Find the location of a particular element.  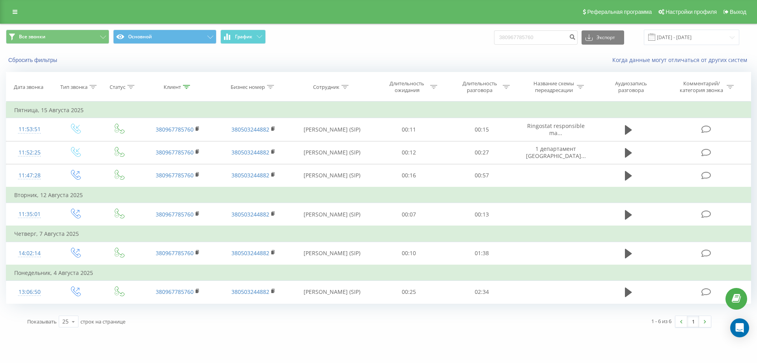

div: Дата звонка is located at coordinates (28, 87).